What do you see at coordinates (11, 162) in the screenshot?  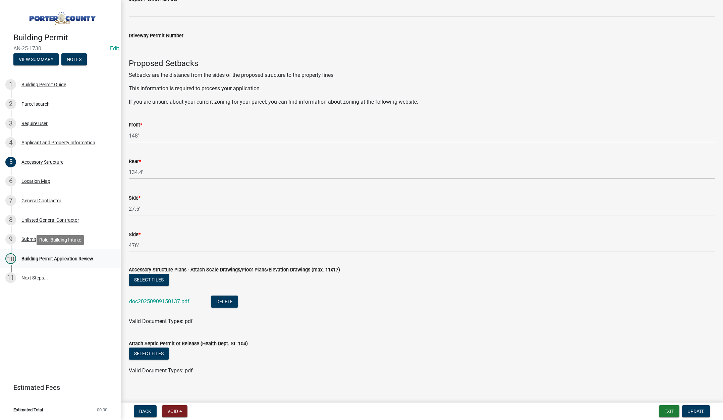 I see `div: 5` at bounding box center [11, 162].